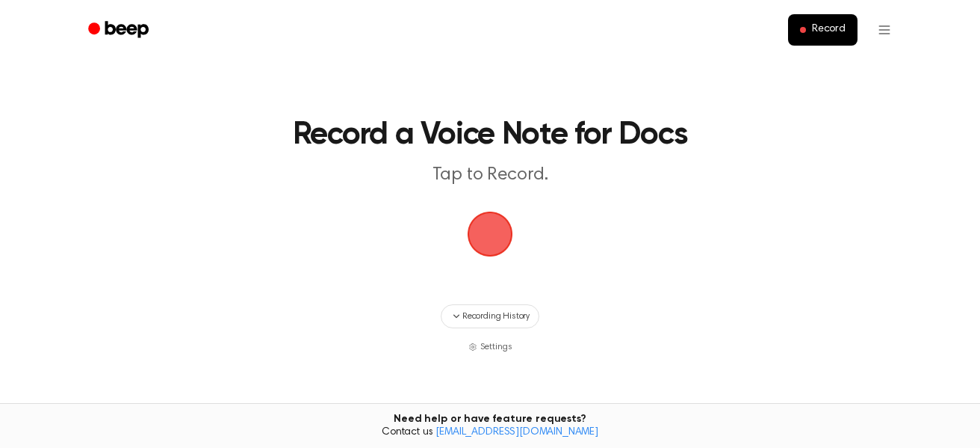  What do you see at coordinates (829, 30) in the screenshot?
I see `span: Record` at bounding box center [829, 30].